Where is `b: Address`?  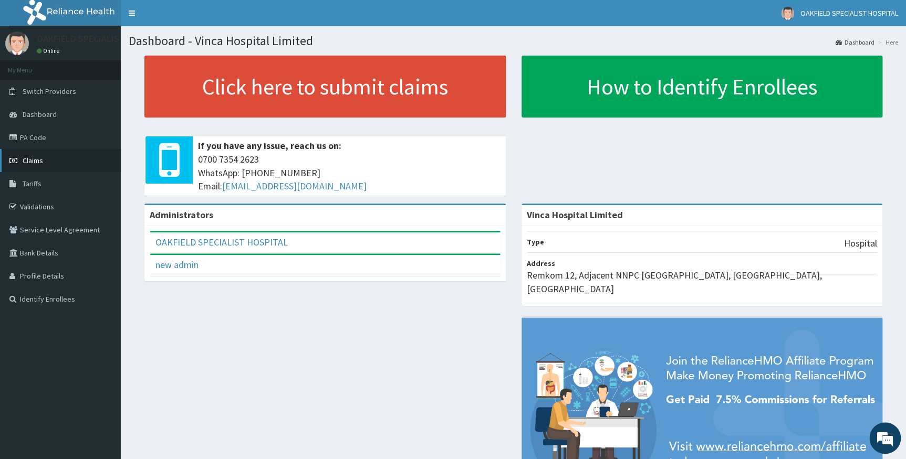 b: Address is located at coordinates (541, 264).